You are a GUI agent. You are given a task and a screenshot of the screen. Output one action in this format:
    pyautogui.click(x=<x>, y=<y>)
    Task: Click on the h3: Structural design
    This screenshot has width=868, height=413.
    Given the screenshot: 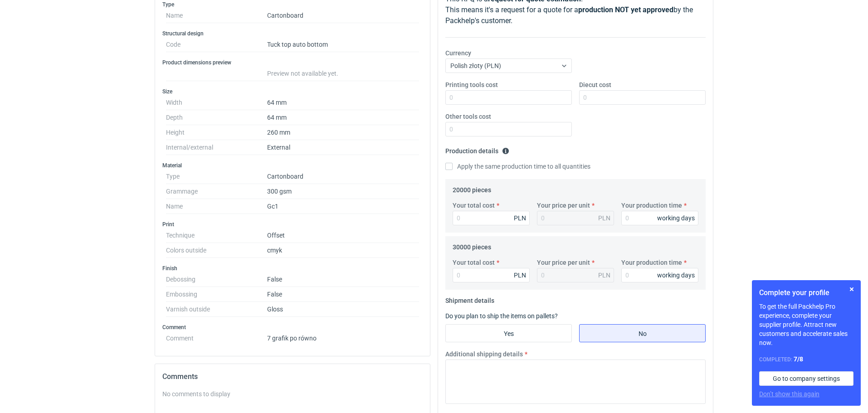 What is the action you would take?
    pyautogui.click(x=292, y=34)
    